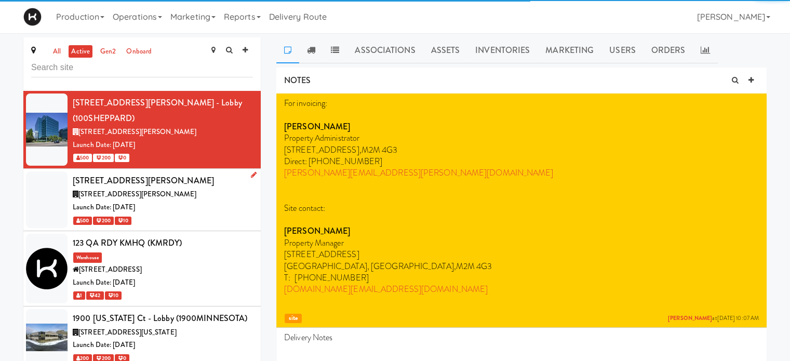 The width and height of the screenshot is (790, 361). I want to click on a: active, so click(81, 51).